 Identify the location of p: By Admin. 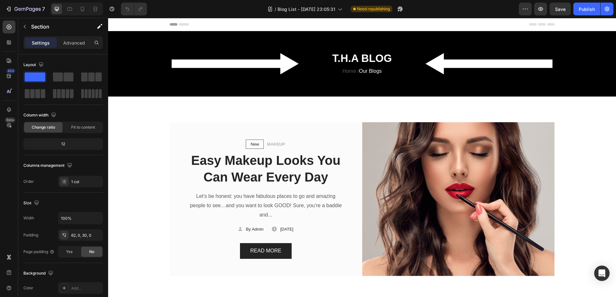
(147, 211).